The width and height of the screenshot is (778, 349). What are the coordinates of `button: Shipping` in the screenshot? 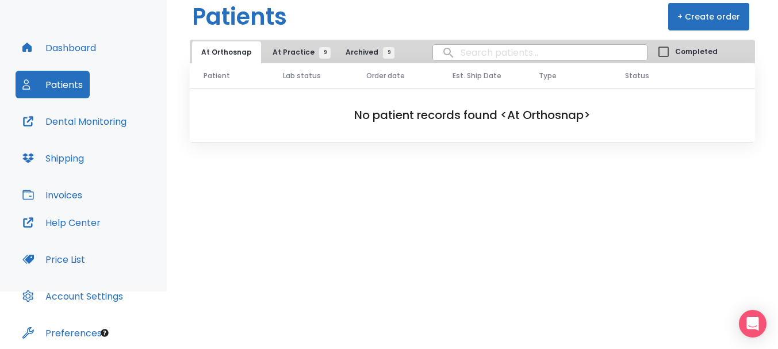 It's located at (53, 158).